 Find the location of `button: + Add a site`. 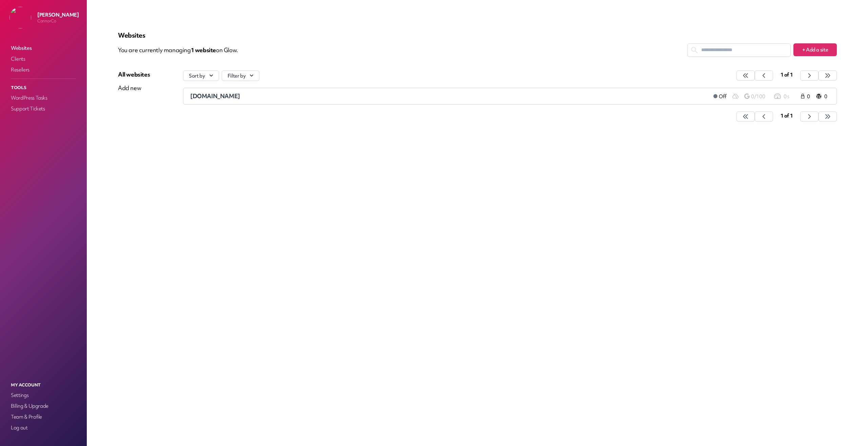

button: + Add a site is located at coordinates (815, 50).